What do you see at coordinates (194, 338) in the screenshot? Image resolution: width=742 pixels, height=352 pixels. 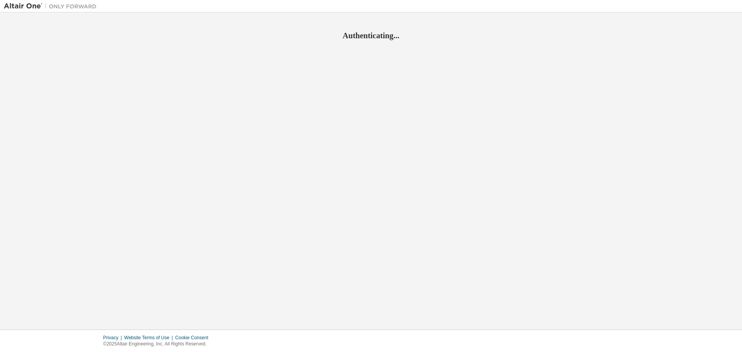 I see `div: Cookie Consent` at bounding box center [194, 338].